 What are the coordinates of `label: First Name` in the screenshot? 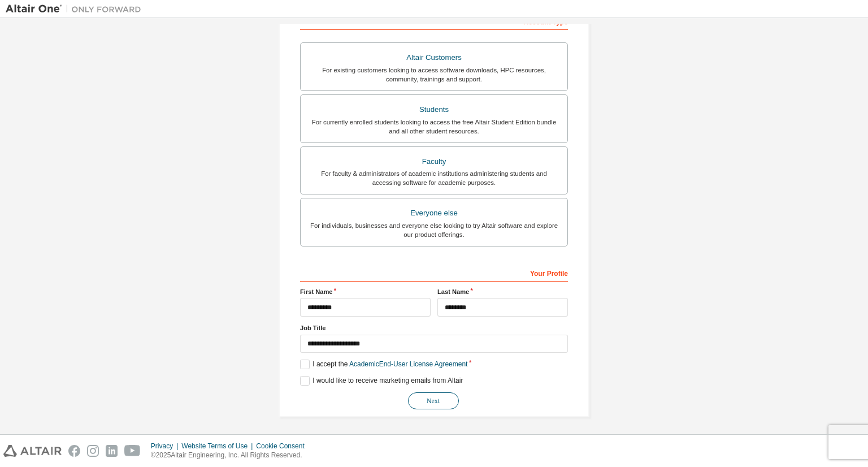 It's located at (365, 291).